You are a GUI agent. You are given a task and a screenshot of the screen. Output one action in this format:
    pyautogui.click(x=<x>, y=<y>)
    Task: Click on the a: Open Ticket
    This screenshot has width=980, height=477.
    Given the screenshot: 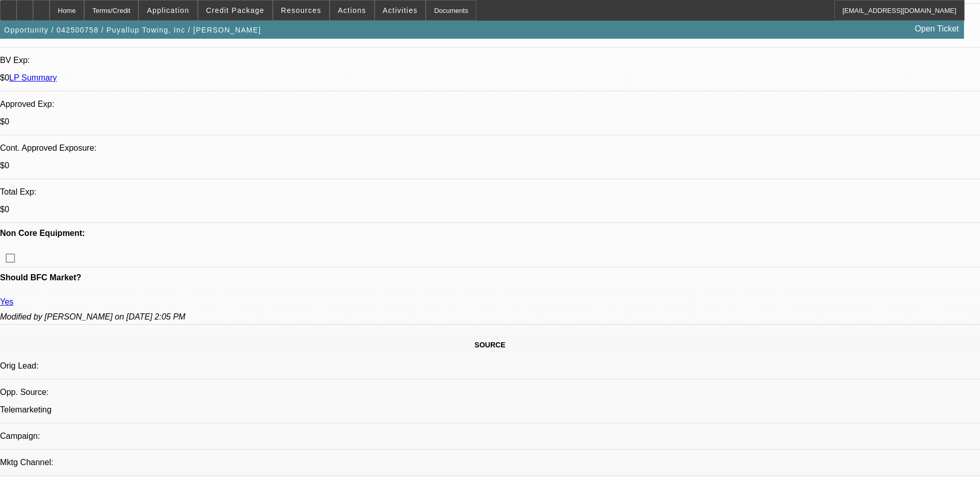 What is the action you would take?
    pyautogui.click(x=936, y=29)
    